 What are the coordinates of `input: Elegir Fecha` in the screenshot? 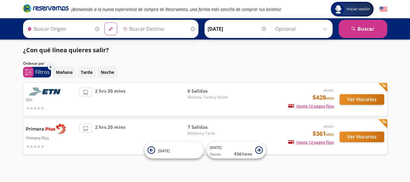 It's located at (238, 29).